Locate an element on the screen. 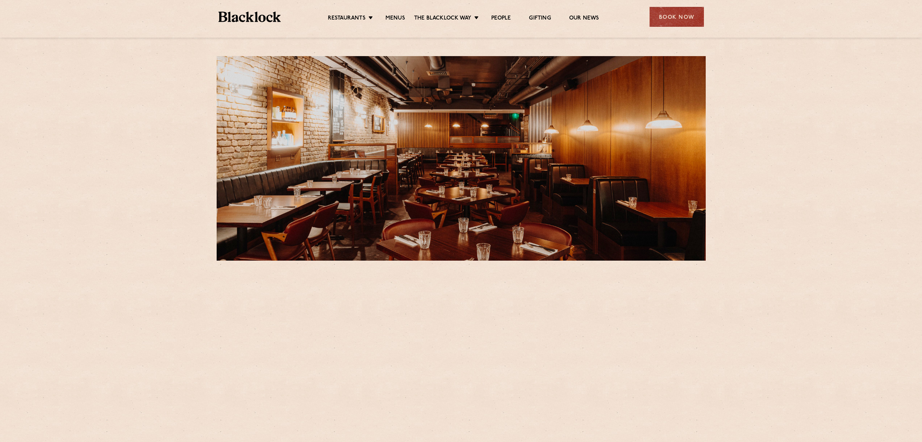 The height and width of the screenshot is (442, 922). a: The Blacklock Way is located at coordinates (443, 19).